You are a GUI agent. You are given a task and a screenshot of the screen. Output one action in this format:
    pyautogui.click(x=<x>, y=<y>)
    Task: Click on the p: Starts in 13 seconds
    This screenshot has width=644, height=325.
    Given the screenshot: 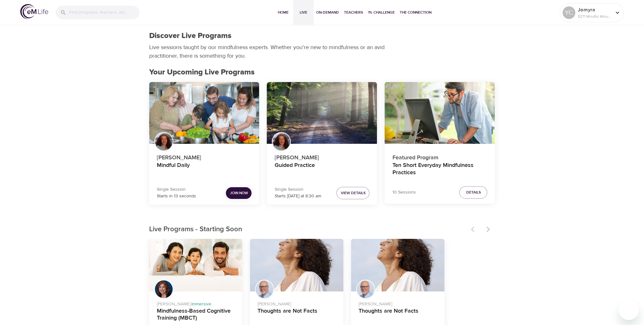 What is the action you would take?
    pyautogui.click(x=176, y=196)
    